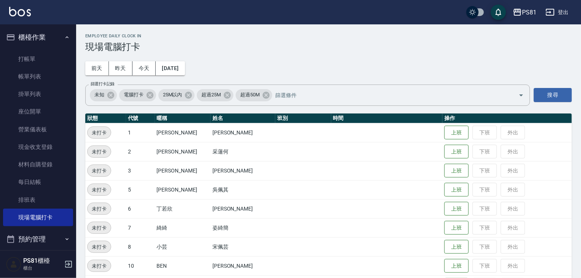 Image resolution: width=581 pixels, height=278 pixels. What do you see at coordinates (38, 259) in the screenshot?
I see `button: 報表及分析` at bounding box center [38, 259].